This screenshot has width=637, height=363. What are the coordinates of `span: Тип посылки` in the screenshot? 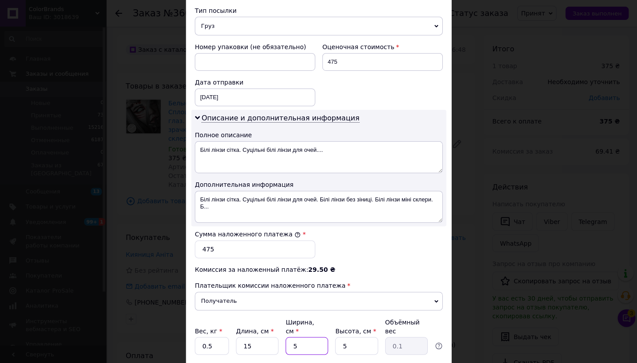 It's located at (215, 11).